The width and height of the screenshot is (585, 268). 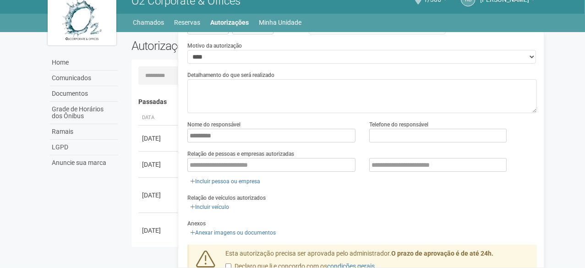 I want to click on a: Reservas, so click(x=187, y=22).